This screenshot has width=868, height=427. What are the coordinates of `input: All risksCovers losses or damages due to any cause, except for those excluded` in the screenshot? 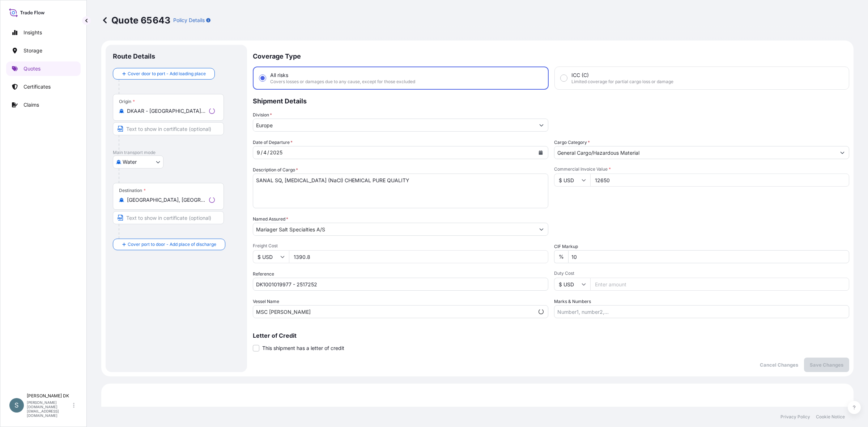 It's located at (262, 78).